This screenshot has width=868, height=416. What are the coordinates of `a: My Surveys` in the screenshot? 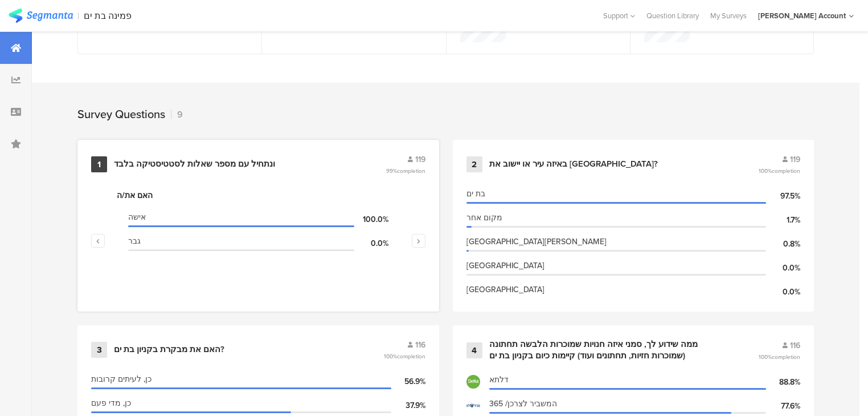 It's located at (729, 16).